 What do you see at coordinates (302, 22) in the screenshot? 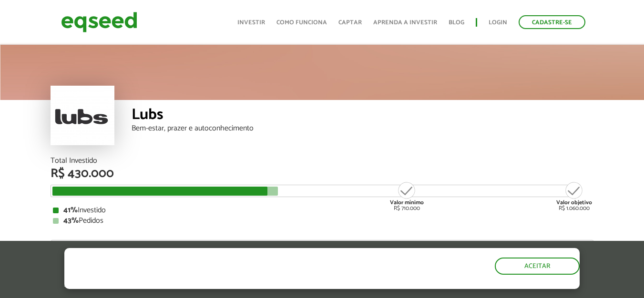
I see `a: Como funciona` at bounding box center [302, 22].